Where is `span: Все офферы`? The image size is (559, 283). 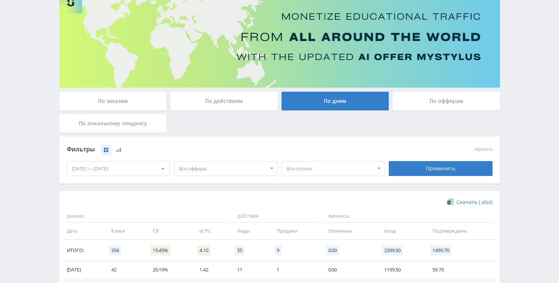
span: Все офферы is located at coordinates (222, 169).